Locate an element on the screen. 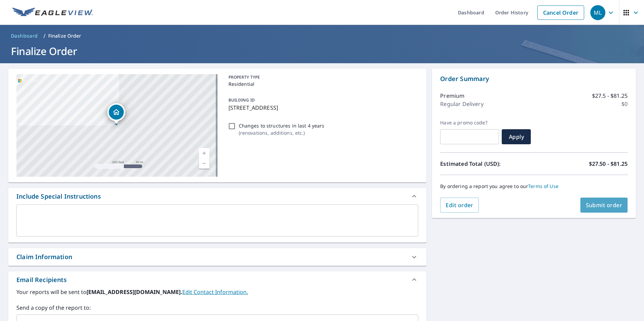 The width and height of the screenshot is (644, 321). div: ML is located at coordinates (598, 13).